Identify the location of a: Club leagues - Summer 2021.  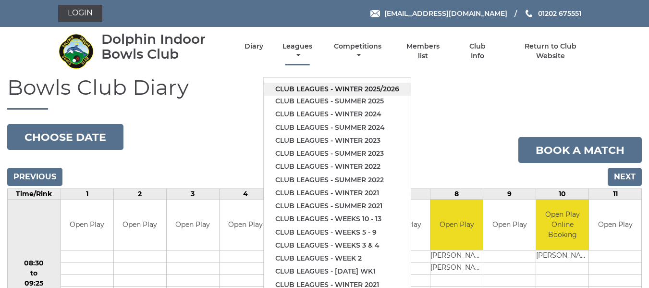
(337, 206).